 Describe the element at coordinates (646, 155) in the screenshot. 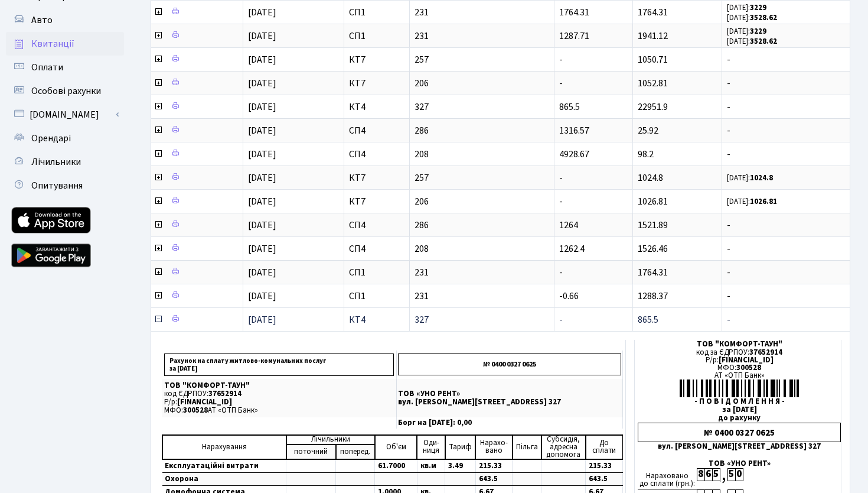

I see `span: 98.2` at that location.